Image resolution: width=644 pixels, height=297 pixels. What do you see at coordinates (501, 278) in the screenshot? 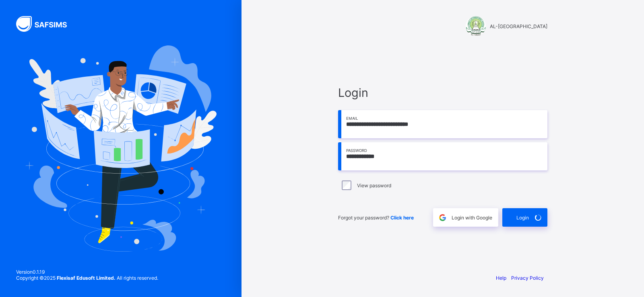
I see `a: Help` at bounding box center [501, 278].